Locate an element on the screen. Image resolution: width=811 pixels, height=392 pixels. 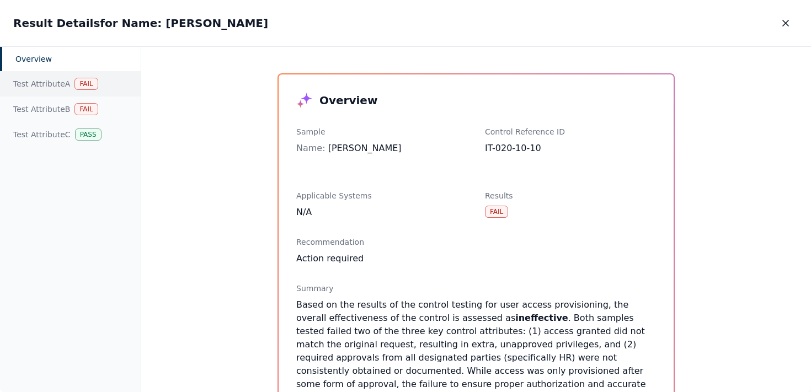
div: Summary is located at coordinates (476, 289).